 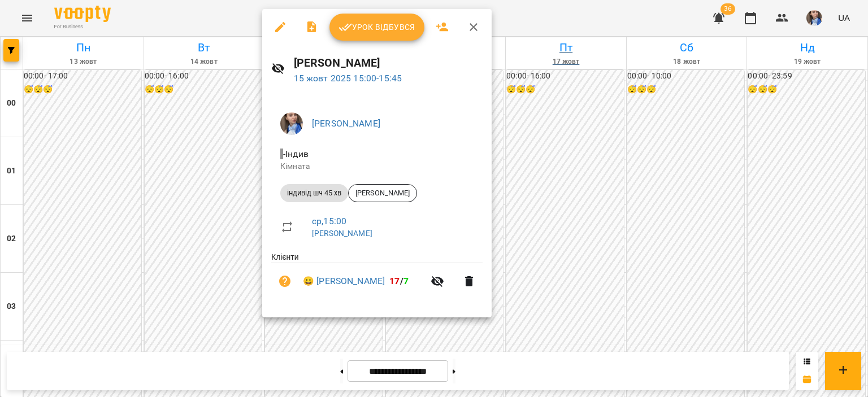 What do you see at coordinates (348, 78) in the screenshot?
I see `a: 15 жовт 2025 15:00-15:45` at bounding box center [348, 78].